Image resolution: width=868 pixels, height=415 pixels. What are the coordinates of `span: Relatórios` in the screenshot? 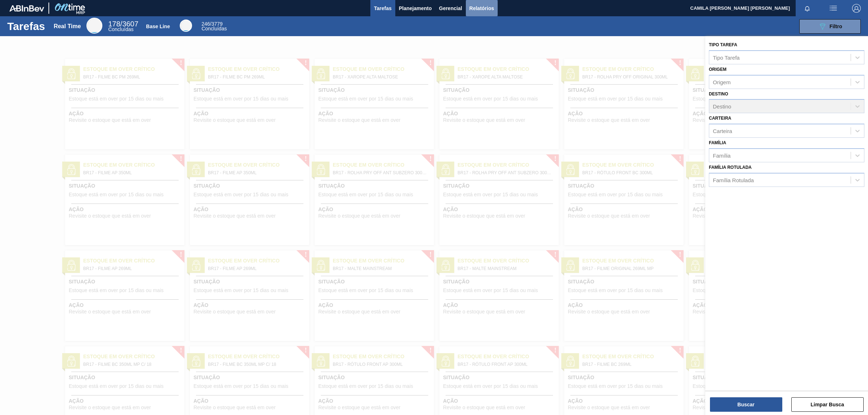 It's located at (481, 8).